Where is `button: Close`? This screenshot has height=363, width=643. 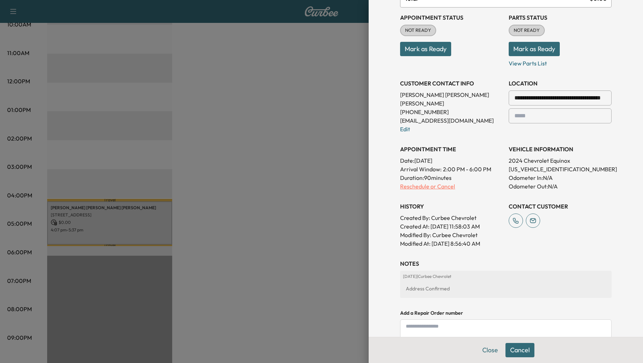
button: Close is located at coordinates (490, 350).